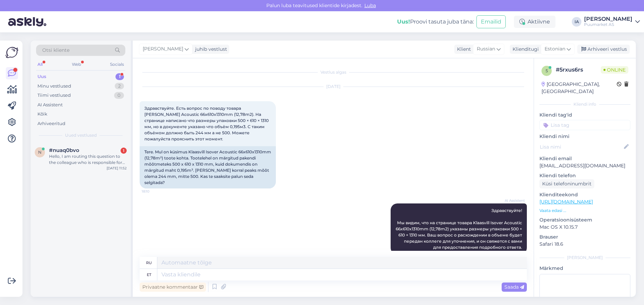  Describe the element at coordinates (576, 22) in the screenshot. I see `div: IA` at that location.